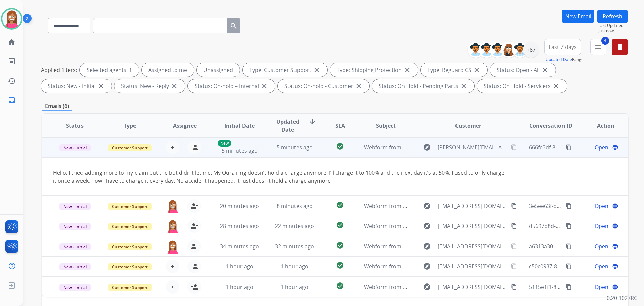 This screenshot has width=644, height=306. I want to click on span: Updated Date, so click(288, 126).